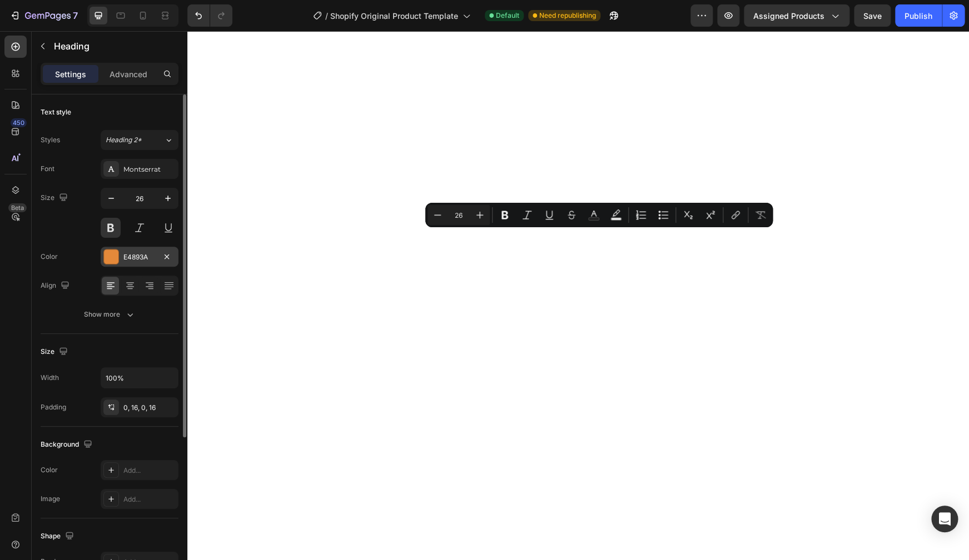  I want to click on button: Save, so click(872, 15).